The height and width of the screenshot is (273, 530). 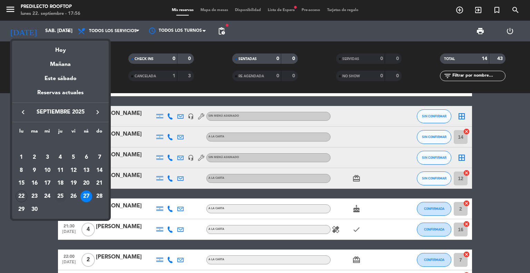 I want to click on td: 26 de septiembre de 2025, so click(x=73, y=196).